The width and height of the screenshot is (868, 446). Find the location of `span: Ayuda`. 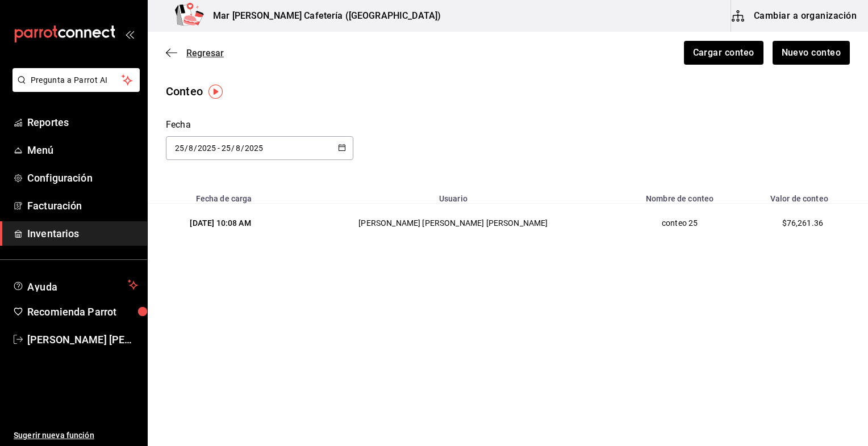

span: Ayuda is located at coordinates (75, 285).